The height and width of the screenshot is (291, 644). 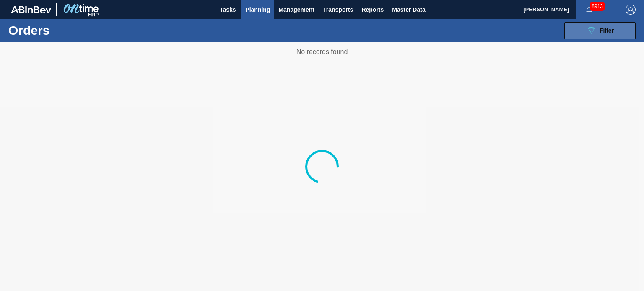 I want to click on span: Management, so click(x=297, y=10).